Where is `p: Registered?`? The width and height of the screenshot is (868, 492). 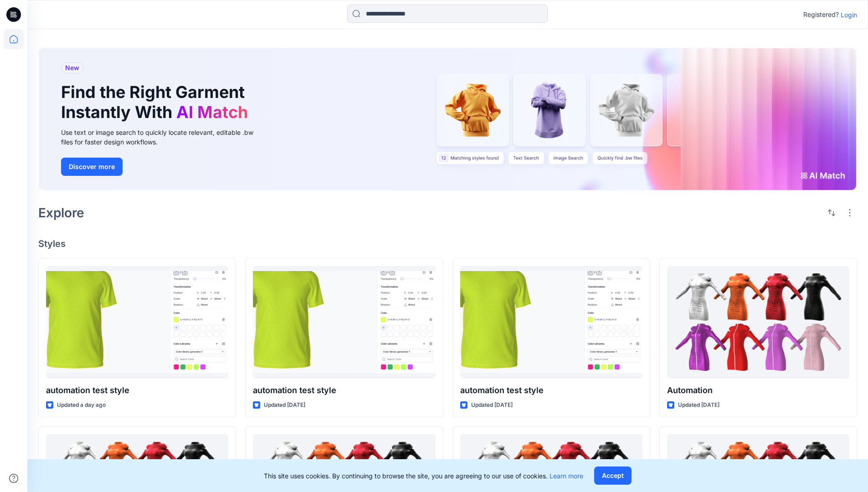
p: Registered? is located at coordinates (821, 15).